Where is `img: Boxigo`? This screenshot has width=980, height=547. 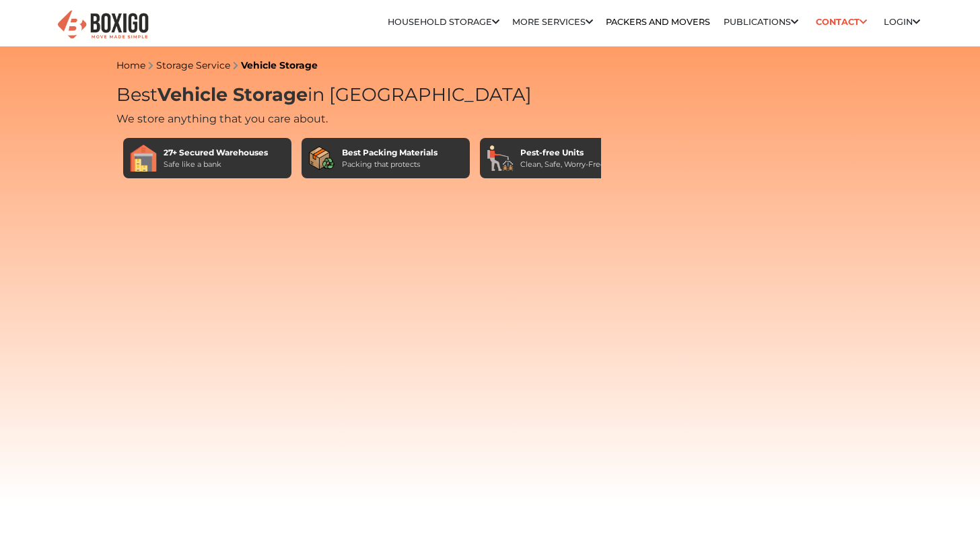
img: Boxigo is located at coordinates (103, 25).